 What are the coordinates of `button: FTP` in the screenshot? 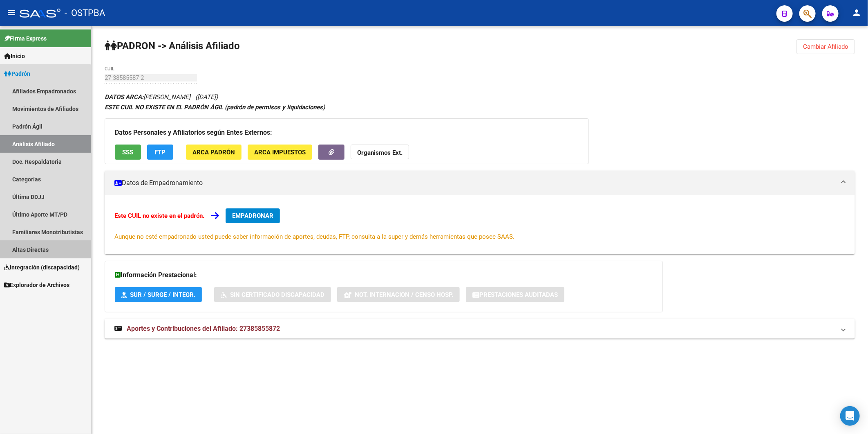 It's located at (160, 152).